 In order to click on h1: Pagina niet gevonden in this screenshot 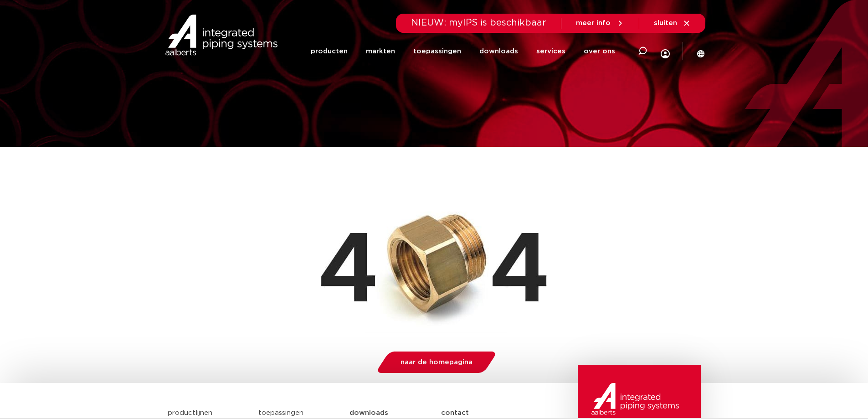, I will do `click(434, 166)`.